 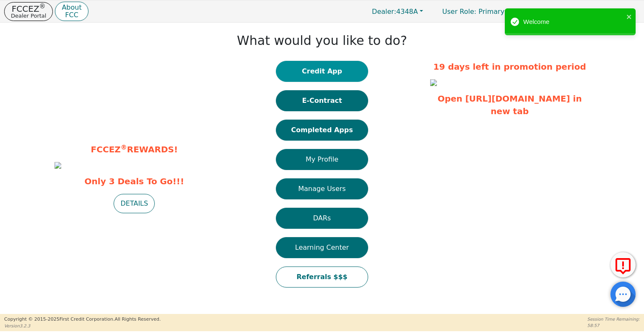 I want to click on a: User Role: Primary, so click(x=473, y=11).